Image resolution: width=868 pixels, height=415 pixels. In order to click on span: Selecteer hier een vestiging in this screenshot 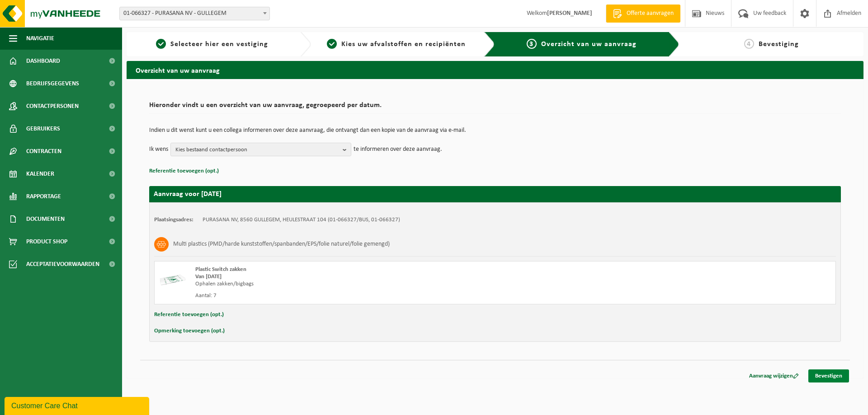, I will do `click(219, 44)`.